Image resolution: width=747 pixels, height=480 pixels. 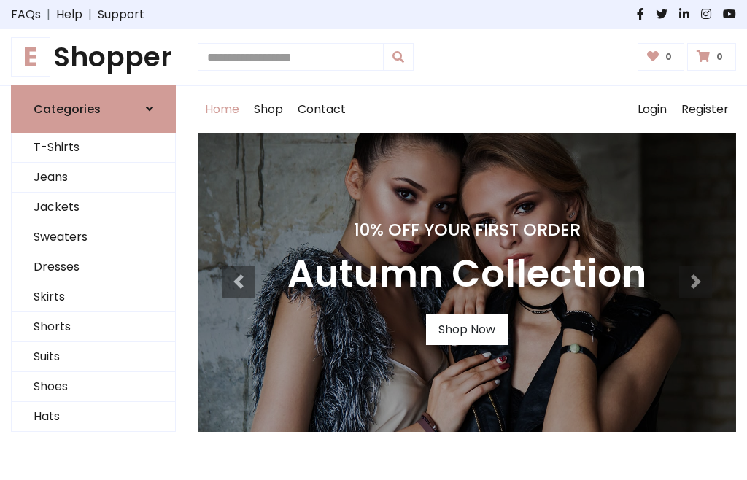 I want to click on a: Jackets, so click(x=93, y=207).